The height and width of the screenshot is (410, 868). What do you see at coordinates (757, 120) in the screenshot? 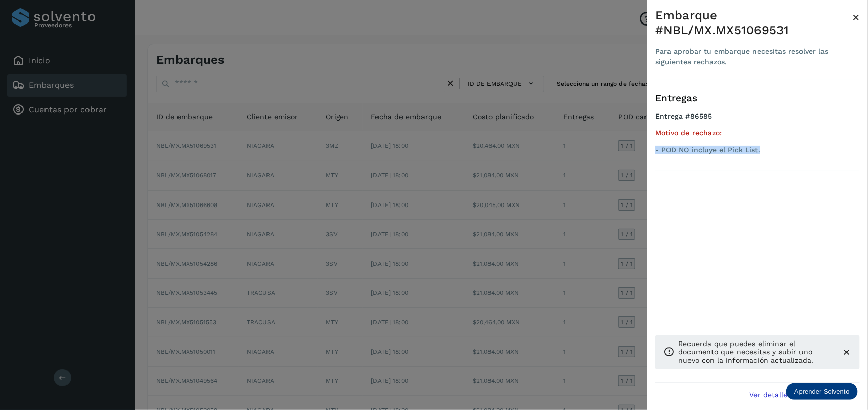
I see `h4: Entrega #86585` at bounding box center [757, 120].